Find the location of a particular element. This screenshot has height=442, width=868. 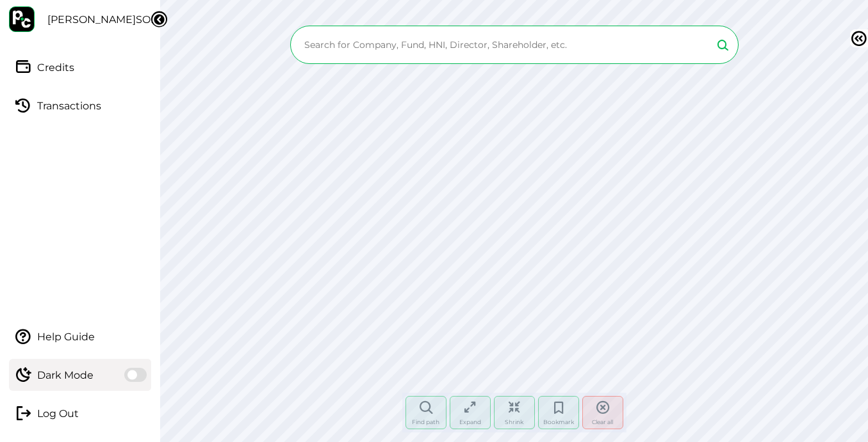

img: logo is located at coordinates (22, 19).